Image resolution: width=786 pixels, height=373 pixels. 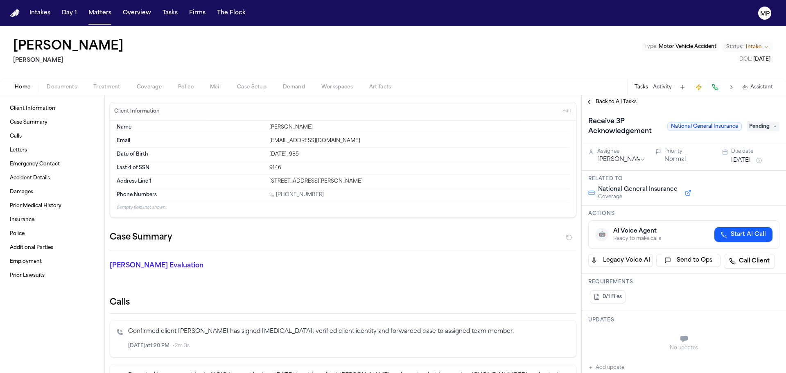 What do you see at coordinates (743, 234) in the screenshot?
I see `button: Start AI Call` at bounding box center [743, 234].